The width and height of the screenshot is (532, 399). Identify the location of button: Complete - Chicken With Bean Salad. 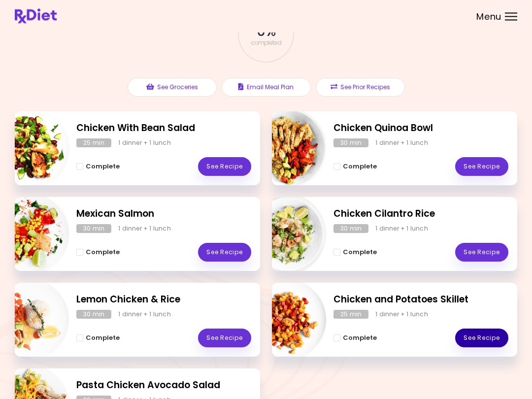
(98, 167).